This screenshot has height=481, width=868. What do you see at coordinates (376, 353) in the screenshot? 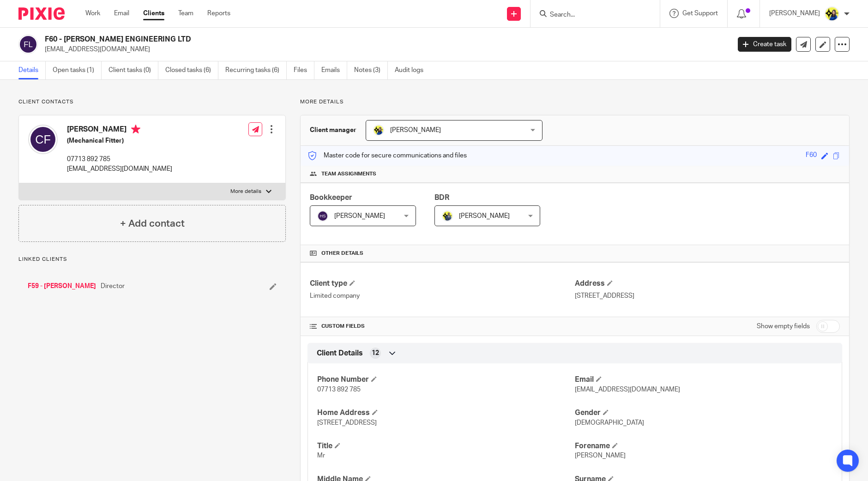
I see `span: 12` at bounding box center [376, 353].